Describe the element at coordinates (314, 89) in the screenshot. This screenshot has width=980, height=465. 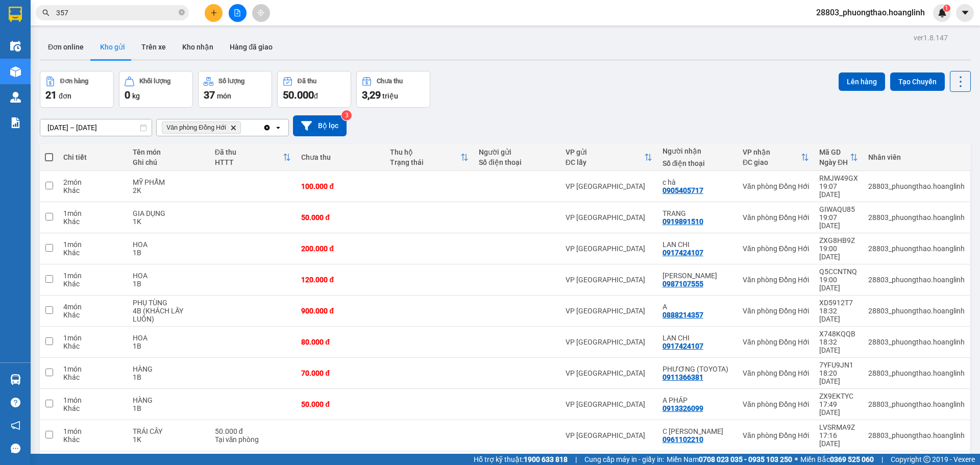
I see `button: Đã thu50.000đ` at that location.